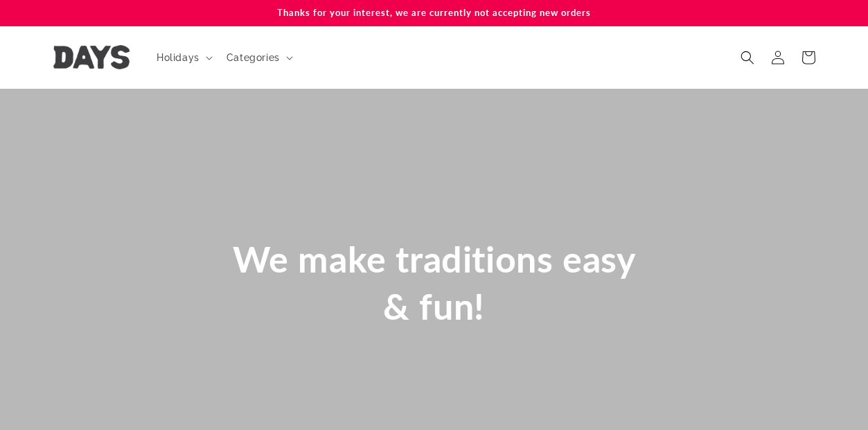 This screenshot has width=868, height=430. Describe the element at coordinates (91, 57) in the screenshot. I see `img: Days United` at that location.